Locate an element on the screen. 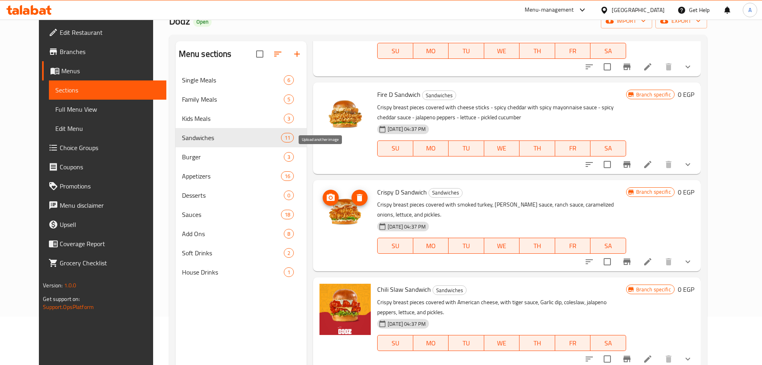 Image resolution: width=762 pixels, height=365 pixels. div: Family Meals is located at coordinates (233, 99).